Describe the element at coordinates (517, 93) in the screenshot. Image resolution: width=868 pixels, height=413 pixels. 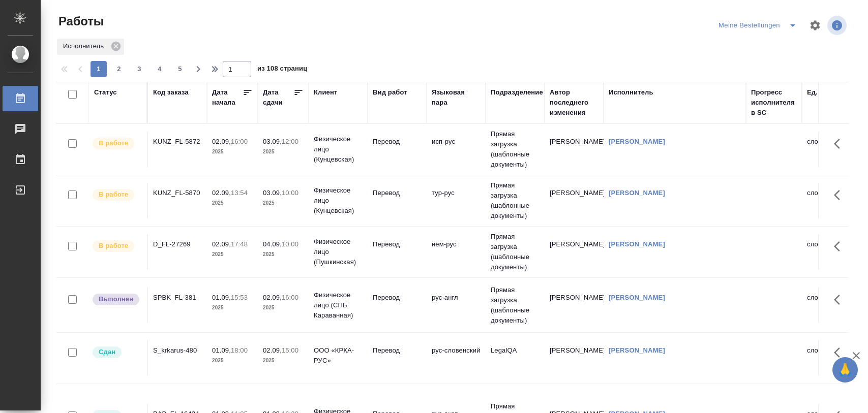
I see `div: Подразделение` at that location.